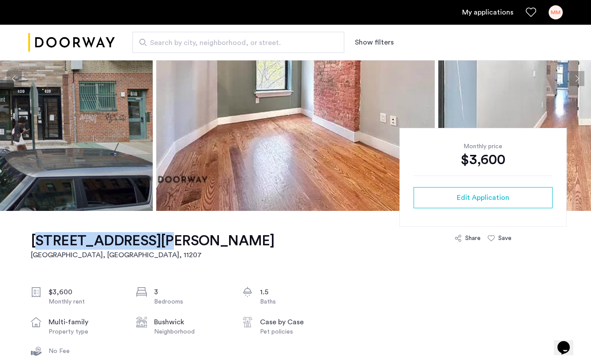 The width and height of the screenshot is (591, 364). What do you see at coordinates (14, 79) in the screenshot?
I see `button: Previous apartment` at bounding box center [14, 79].